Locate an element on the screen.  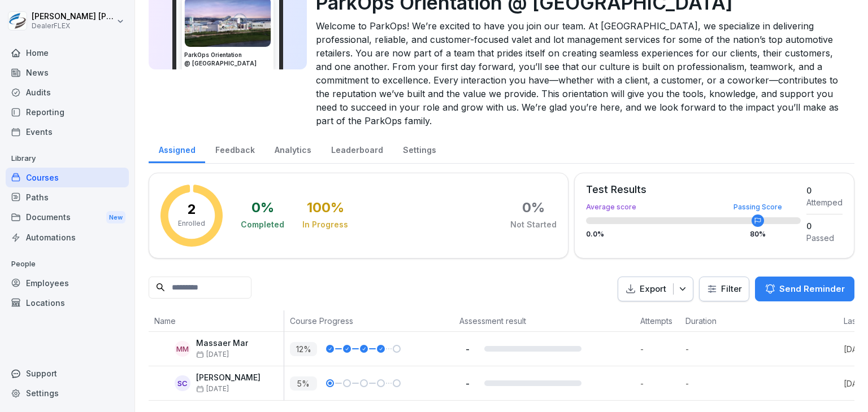
div: Events is located at coordinates (67, 132).